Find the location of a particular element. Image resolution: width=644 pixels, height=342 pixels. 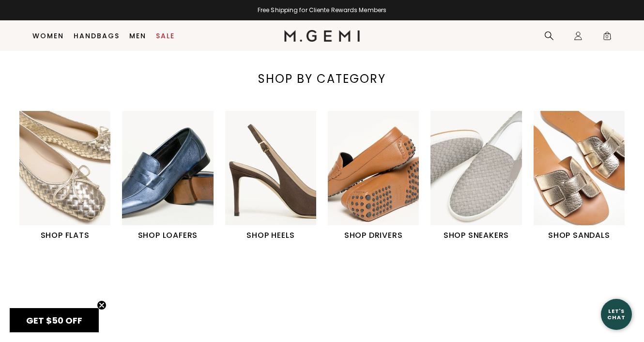

h1: SHOP DRIVERS is located at coordinates (373, 235).